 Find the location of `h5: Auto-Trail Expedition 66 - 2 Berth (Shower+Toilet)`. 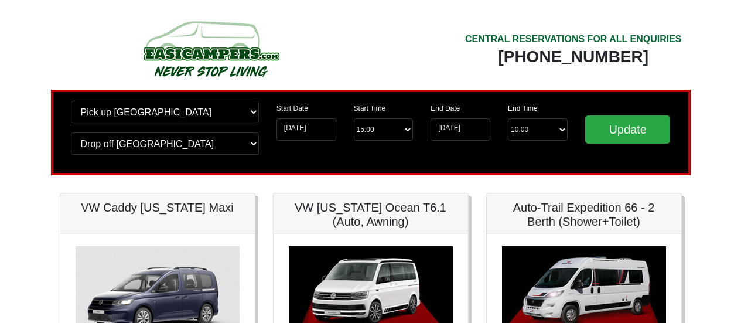

h5: Auto-Trail Expedition 66 - 2 Berth (Shower+Toilet) is located at coordinates (584, 214).